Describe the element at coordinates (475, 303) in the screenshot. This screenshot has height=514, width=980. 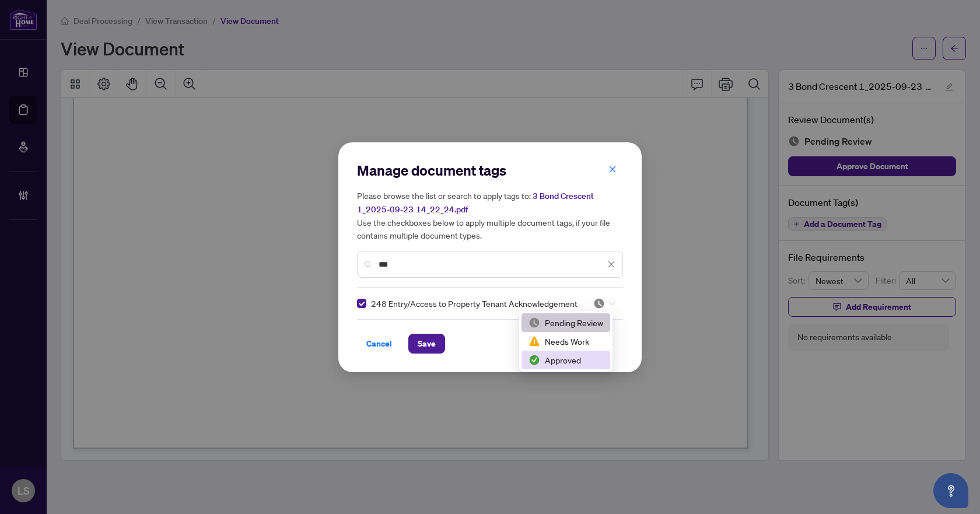
I see `span: 248 Entry/Access to Property Tenant Acknowledgement` at that location.